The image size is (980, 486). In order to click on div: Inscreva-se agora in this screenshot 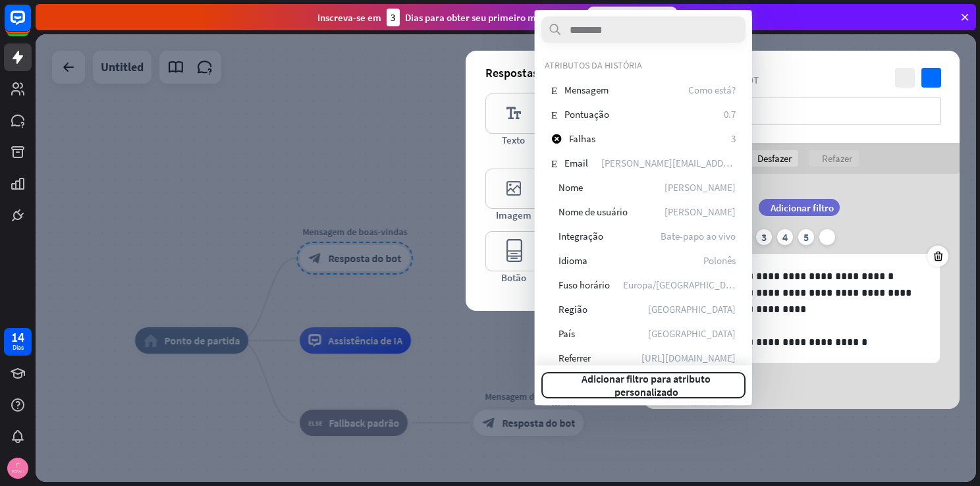, I will do `click(632, 17)`.